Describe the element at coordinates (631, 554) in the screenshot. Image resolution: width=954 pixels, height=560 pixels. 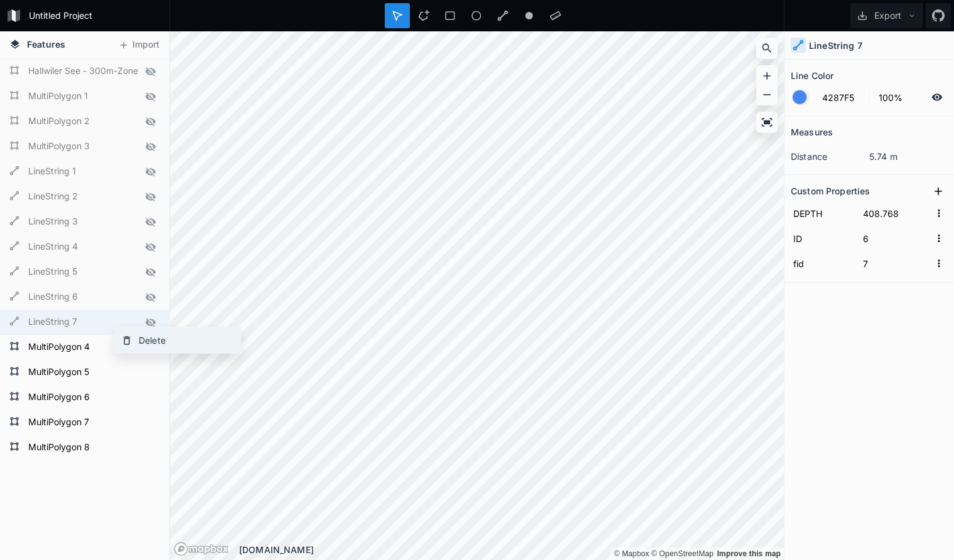
I see `a: Mapbox` at that location.